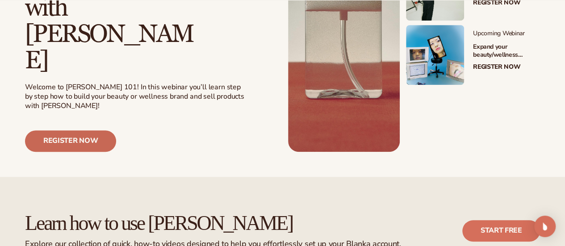 The image size is (565, 246). What do you see at coordinates (545, 226) in the screenshot?
I see `div: Open Intercom Messenger` at bounding box center [545, 226].